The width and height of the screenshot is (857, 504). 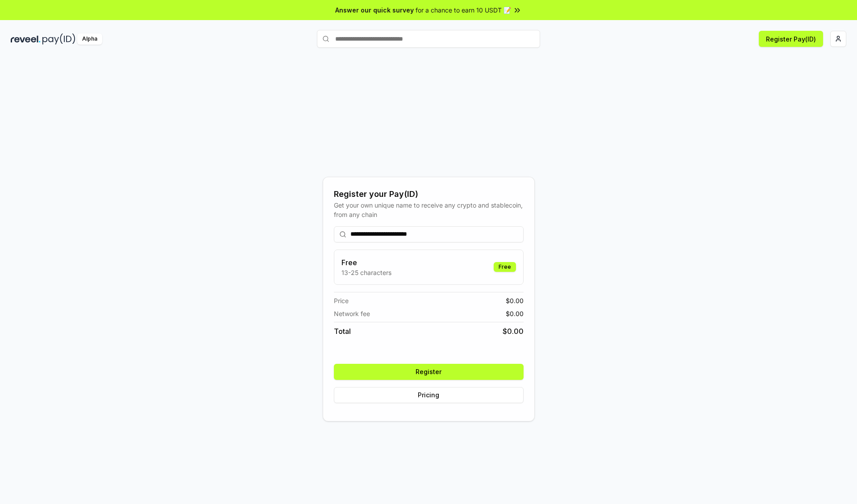 What do you see at coordinates (59, 38) in the screenshot?
I see `img: pay_id` at bounding box center [59, 38].